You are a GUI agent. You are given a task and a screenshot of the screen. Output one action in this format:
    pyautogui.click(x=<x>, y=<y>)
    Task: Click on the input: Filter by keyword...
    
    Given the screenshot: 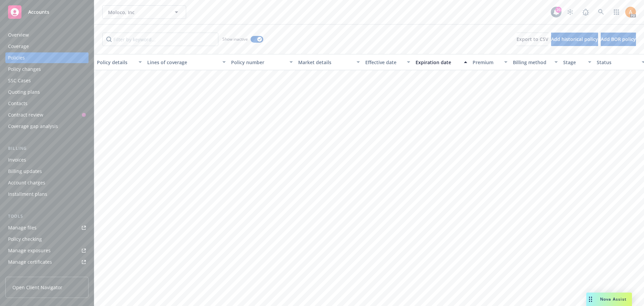 What is the action you would take?
    pyautogui.click(x=160, y=39)
    